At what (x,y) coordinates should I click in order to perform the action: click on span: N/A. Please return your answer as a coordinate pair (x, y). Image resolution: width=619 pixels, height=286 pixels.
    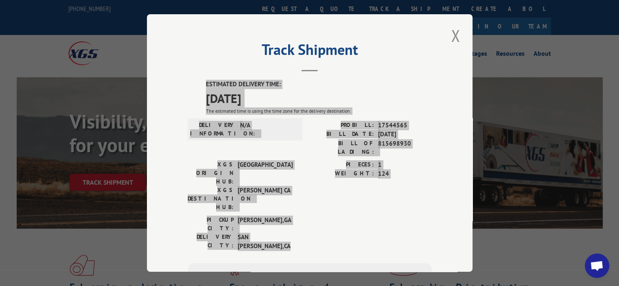
    Looking at the image, I should click on (268, 129).